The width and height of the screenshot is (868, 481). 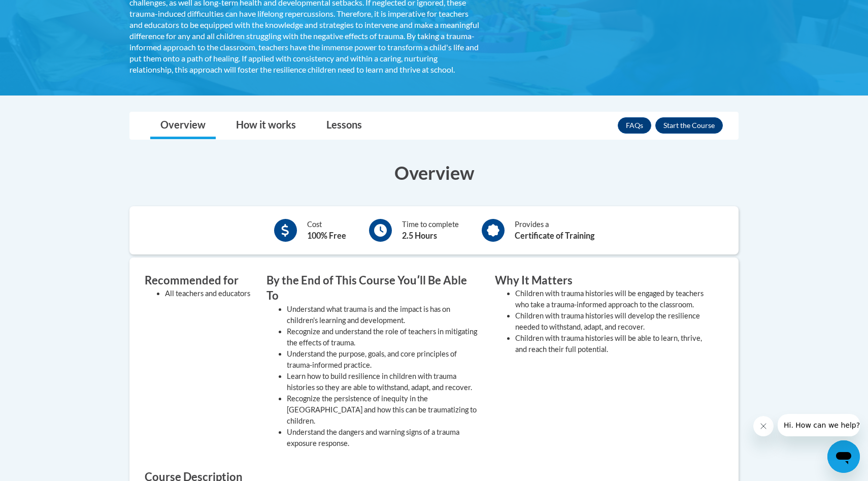 What do you see at coordinates (327, 236) in the screenshot?
I see `b: 100% Free` at bounding box center [327, 236].